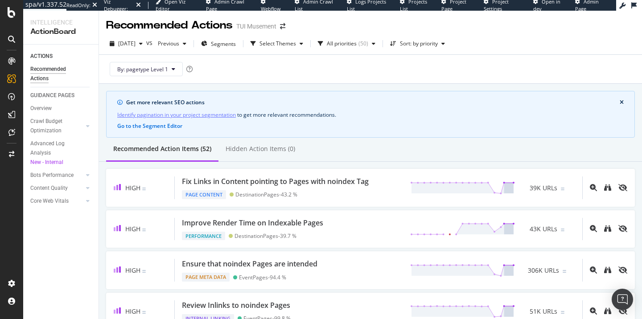 The height and width of the screenshot is (319, 642). I want to click on div: Ensure that noindex Pages are intended, so click(250, 264).